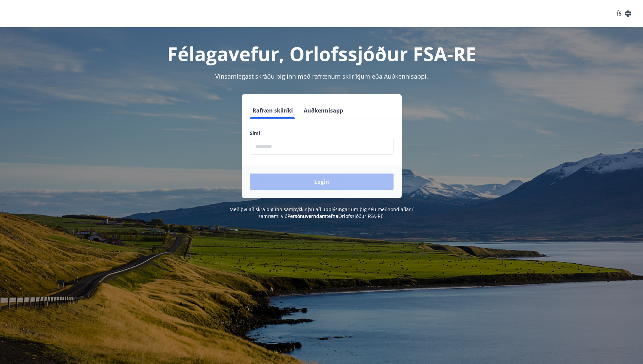  What do you see at coordinates (322, 76) in the screenshot?
I see `span: Vinsamlegast skráðu þig inn með rafrænum skilríkjum eða Auðkennisappi.` at bounding box center [322, 76].